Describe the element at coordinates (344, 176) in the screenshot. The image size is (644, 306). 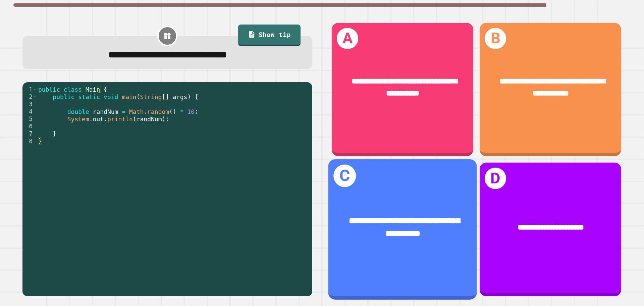
I see `h1: C` at that location.